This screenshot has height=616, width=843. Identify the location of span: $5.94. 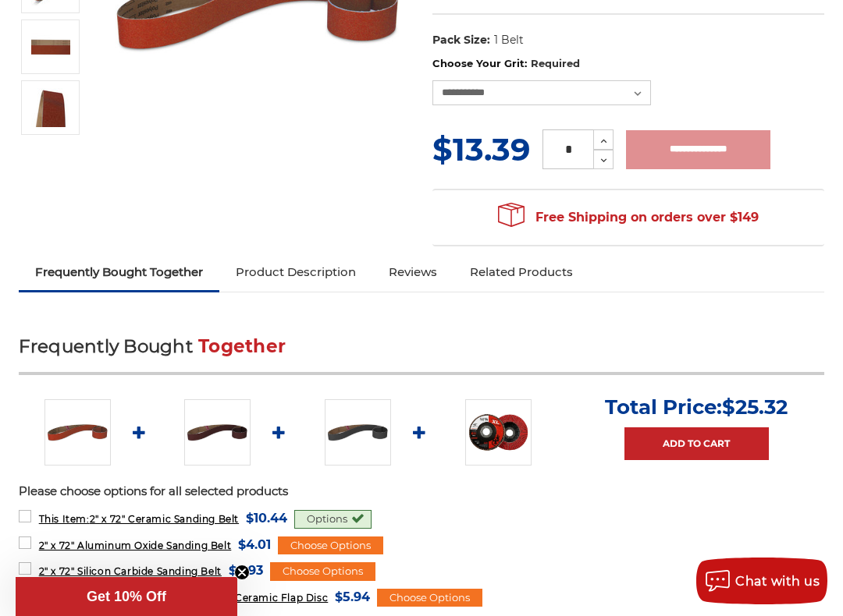
(352, 597).